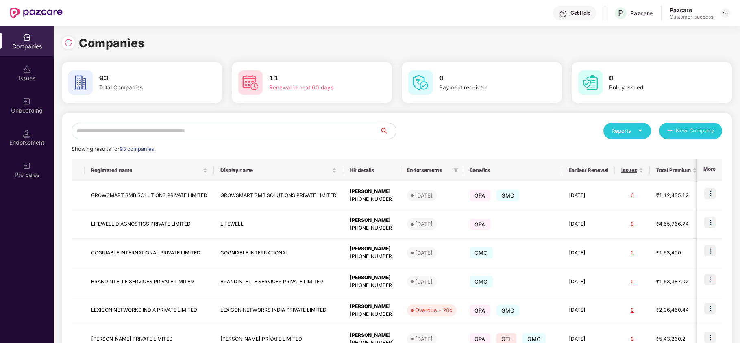  Describe the element at coordinates (27, 70) in the screenshot. I see `img: svg+xml;base64,PHN2ZyBpZD0iSXNzdWVzX2Rpc2FibGVkIiB4bWxucz0iaHR0cDovL3d3dy53My5vcmcvMjAwMC9zdmciIH...` at that location.